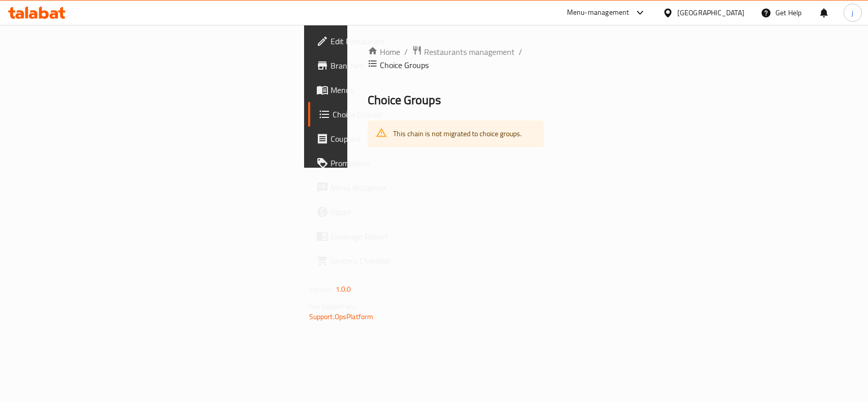  Describe the element at coordinates (598, 13) in the screenshot. I see `div: Menu-management` at that location.